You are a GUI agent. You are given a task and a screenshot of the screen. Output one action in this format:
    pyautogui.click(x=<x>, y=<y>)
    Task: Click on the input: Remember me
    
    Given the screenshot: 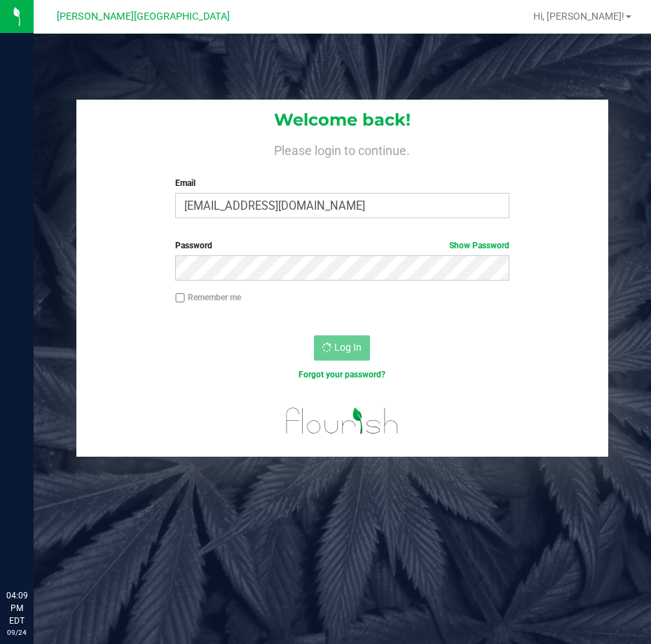 What is the action you would take?
    pyautogui.click(x=180, y=298)
    